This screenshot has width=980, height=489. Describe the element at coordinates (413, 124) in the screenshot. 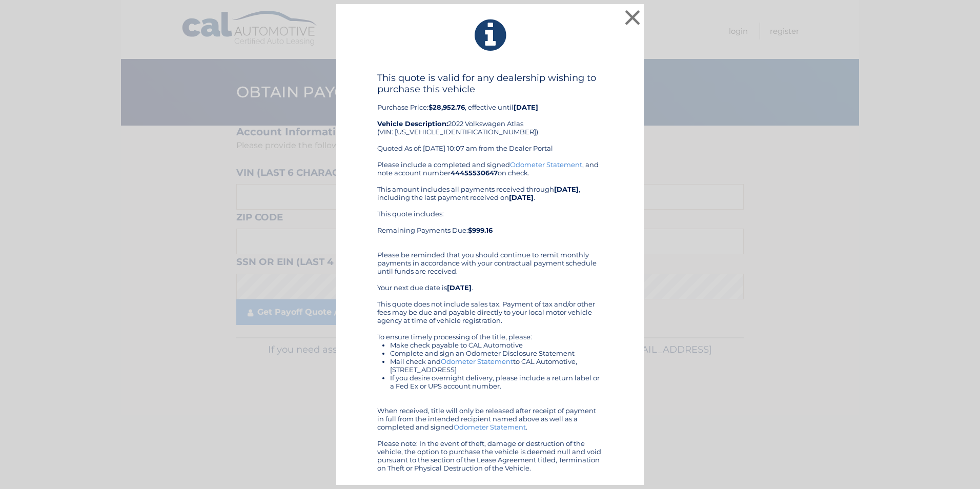

I see `strong: Vehicle Description:` at that location.